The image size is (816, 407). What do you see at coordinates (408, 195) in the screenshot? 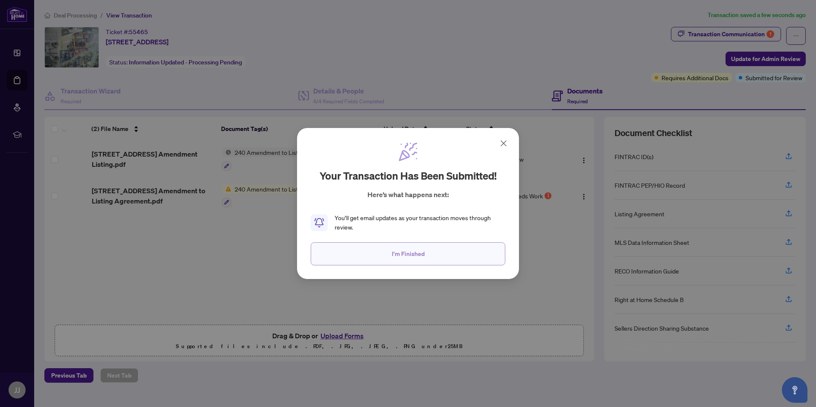
I see `p: Here’s what happens next:` at bounding box center [408, 195].